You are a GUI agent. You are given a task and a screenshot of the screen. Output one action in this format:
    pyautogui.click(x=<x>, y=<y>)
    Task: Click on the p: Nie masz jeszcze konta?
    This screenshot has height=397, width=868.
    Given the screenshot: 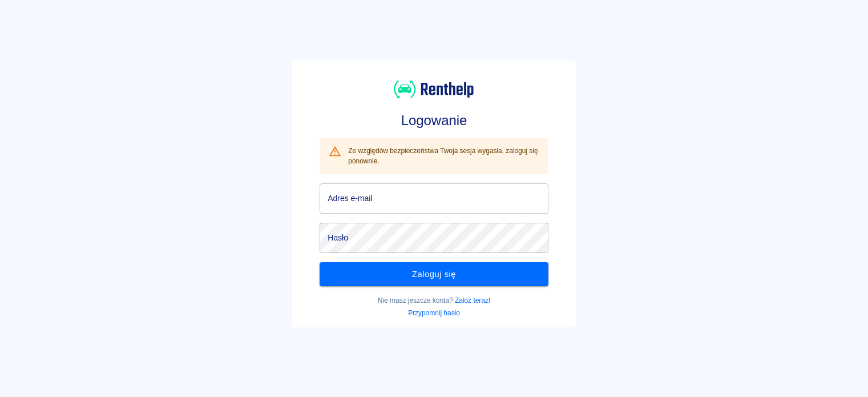 What is the action you would take?
    pyautogui.click(x=434, y=301)
    